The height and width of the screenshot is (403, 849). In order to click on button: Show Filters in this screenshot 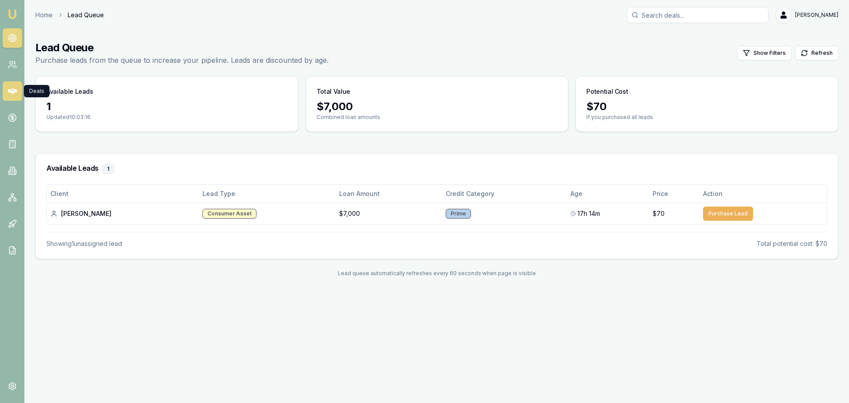, I will do `click(764, 53)`.